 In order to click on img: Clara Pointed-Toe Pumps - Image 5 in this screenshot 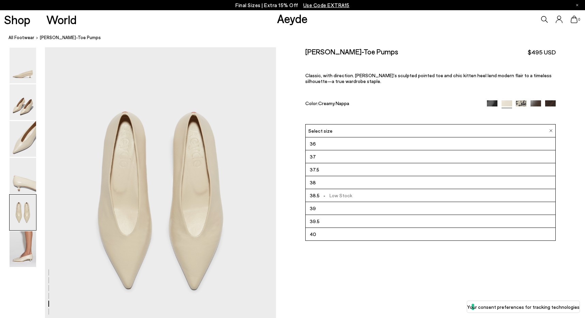, I will do `click(23, 212)`.